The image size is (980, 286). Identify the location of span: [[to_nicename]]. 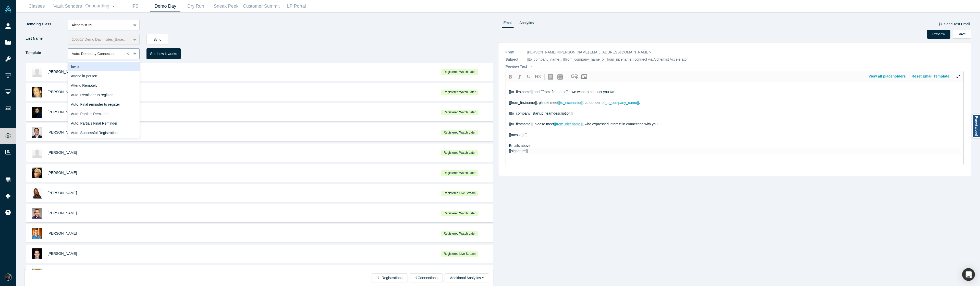
(570, 103).